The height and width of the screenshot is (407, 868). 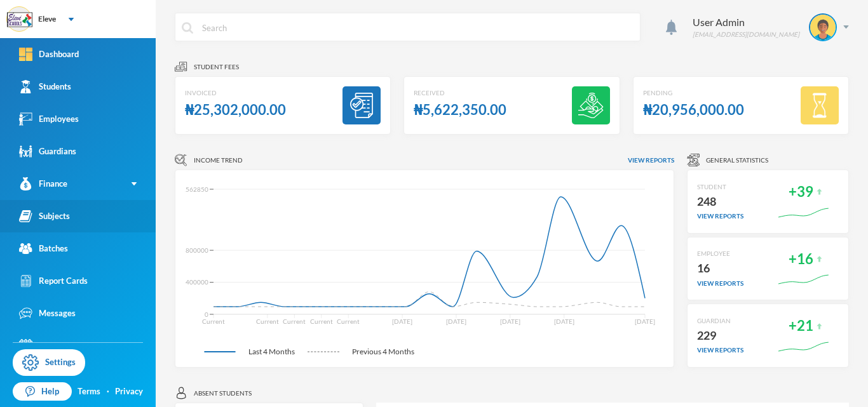 What do you see at coordinates (383, 352) in the screenshot?
I see `span: Previous 4 Months` at bounding box center [383, 352].